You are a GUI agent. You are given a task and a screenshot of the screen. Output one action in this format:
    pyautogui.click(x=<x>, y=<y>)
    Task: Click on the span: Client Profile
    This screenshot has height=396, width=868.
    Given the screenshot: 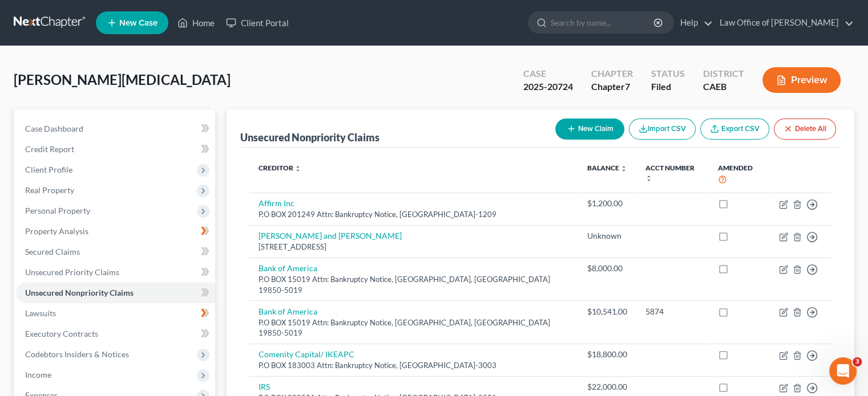 What is the action you would take?
    pyautogui.click(x=49, y=169)
    